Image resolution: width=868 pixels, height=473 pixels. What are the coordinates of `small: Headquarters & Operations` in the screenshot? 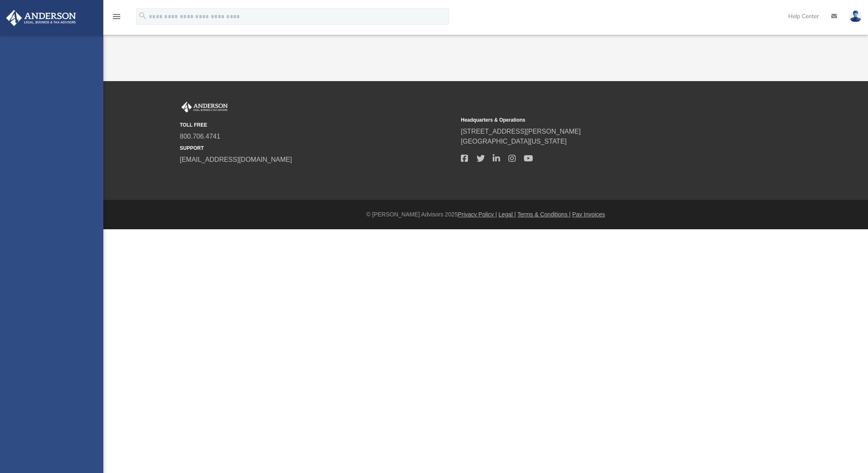 It's located at (599, 120).